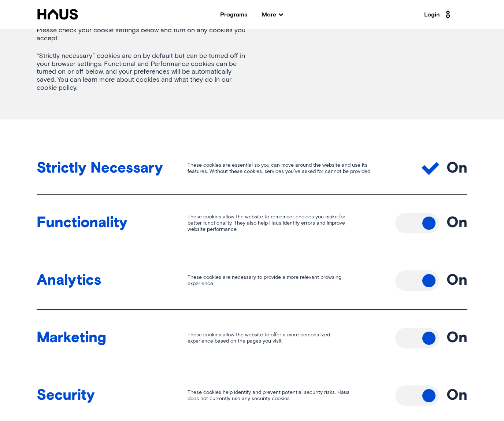 The image size is (504, 421). I want to click on span: These cookies are essential so you can move around the website and use its features. Without thes..., so click(304, 169).